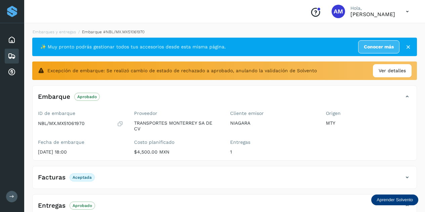 Image resolution: width=425 pixels, height=212 pixels. Describe the element at coordinates (224, 32) in the screenshot. I see `nav: breadcrumb` at that location.